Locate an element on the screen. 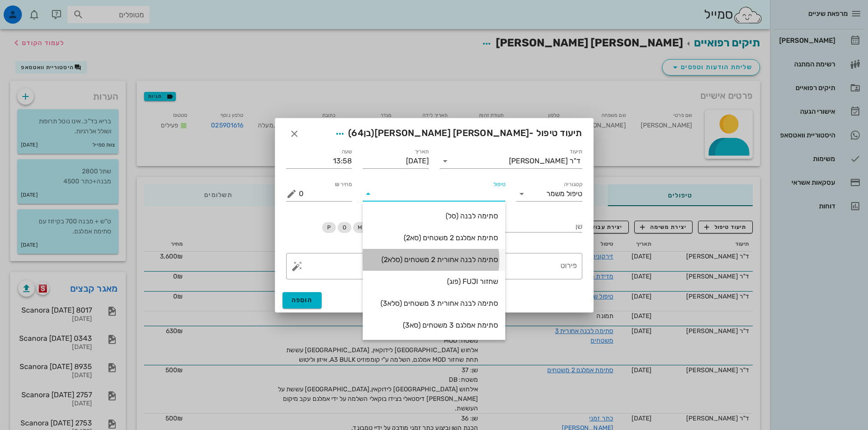 Image resolution: width=868 pixels, height=430 pixels. label: קטגוריה is located at coordinates (573, 184).